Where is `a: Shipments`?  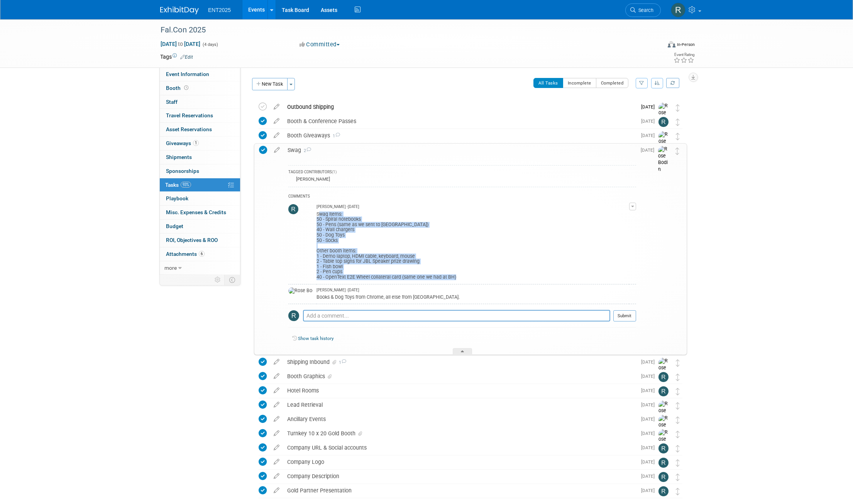 a: Shipments is located at coordinates (200, 157).